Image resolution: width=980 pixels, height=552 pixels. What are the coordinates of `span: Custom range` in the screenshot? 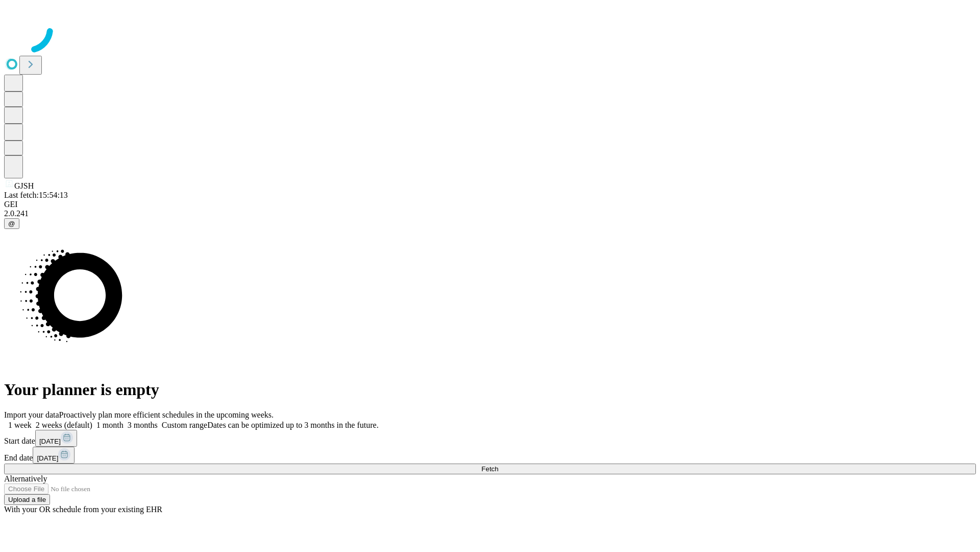 It's located at (184, 424).